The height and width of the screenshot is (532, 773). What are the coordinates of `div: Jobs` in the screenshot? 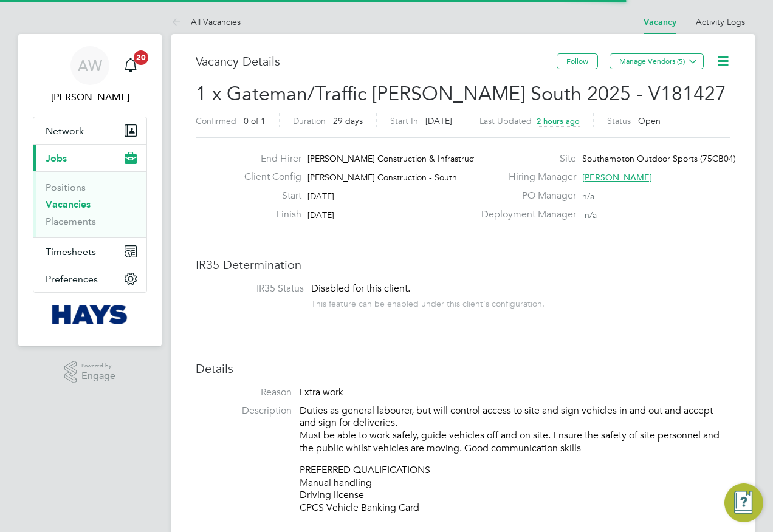 It's located at (90, 204).